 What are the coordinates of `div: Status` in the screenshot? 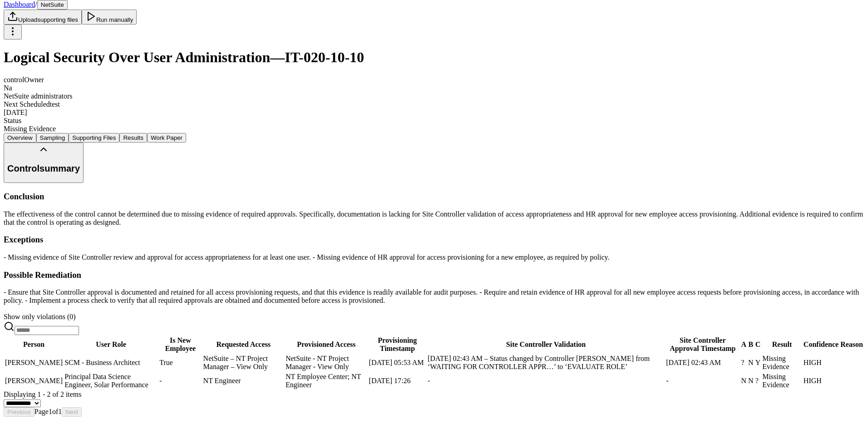 It's located at (434, 120).